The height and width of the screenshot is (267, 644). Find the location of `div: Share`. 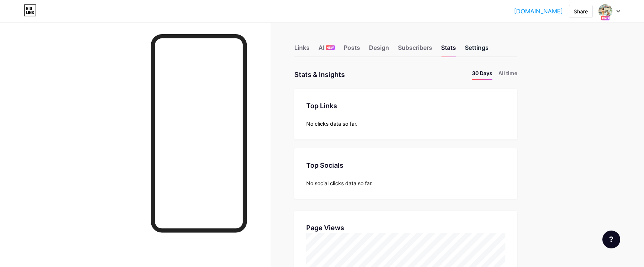

div: Share is located at coordinates (580, 11).